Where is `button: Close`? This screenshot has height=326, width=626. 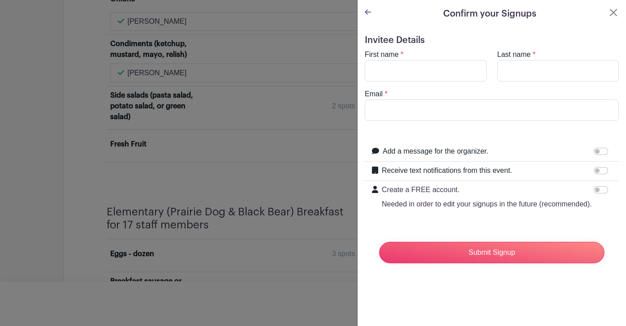
button: Close is located at coordinates (613, 13).